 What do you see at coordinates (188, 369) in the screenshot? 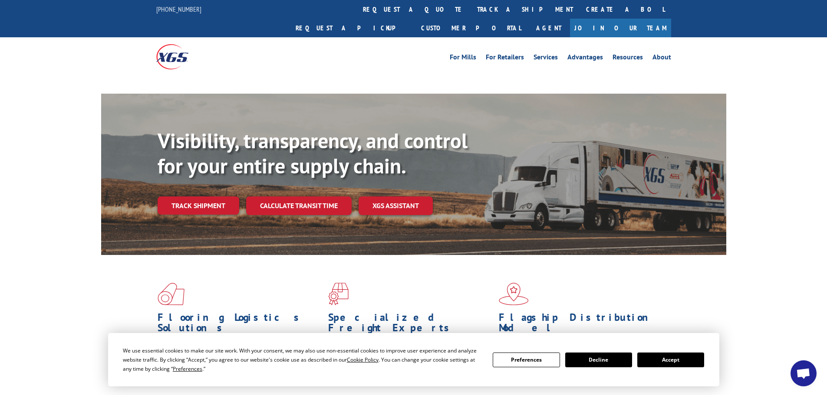
I see `span: Preferences` at bounding box center [188, 369].